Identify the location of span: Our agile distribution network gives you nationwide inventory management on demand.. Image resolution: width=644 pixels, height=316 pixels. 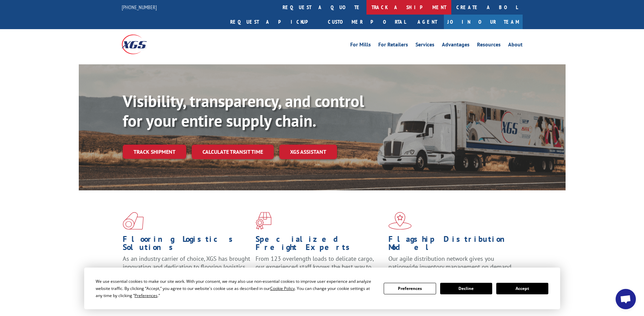
(450, 262).